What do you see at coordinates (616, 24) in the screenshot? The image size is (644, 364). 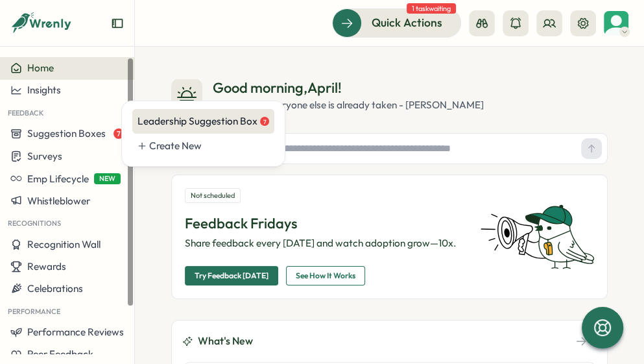 I see `button: April` at bounding box center [616, 24].